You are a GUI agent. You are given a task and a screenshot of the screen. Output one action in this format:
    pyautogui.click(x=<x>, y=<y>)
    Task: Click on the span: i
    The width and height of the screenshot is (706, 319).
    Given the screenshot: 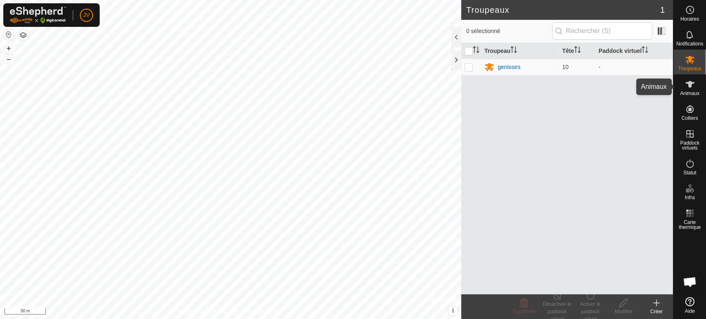 What is the action you would take?
    pyautogui.click(x=453, y=311)
    